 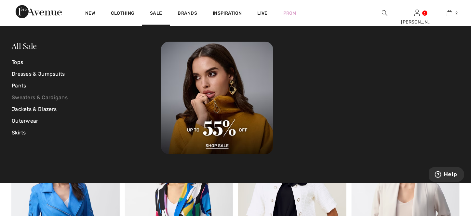 What do you see at coordinates (86, 86) in the screenshot?
I see `a: Pants` at bounding box center [86, 86].